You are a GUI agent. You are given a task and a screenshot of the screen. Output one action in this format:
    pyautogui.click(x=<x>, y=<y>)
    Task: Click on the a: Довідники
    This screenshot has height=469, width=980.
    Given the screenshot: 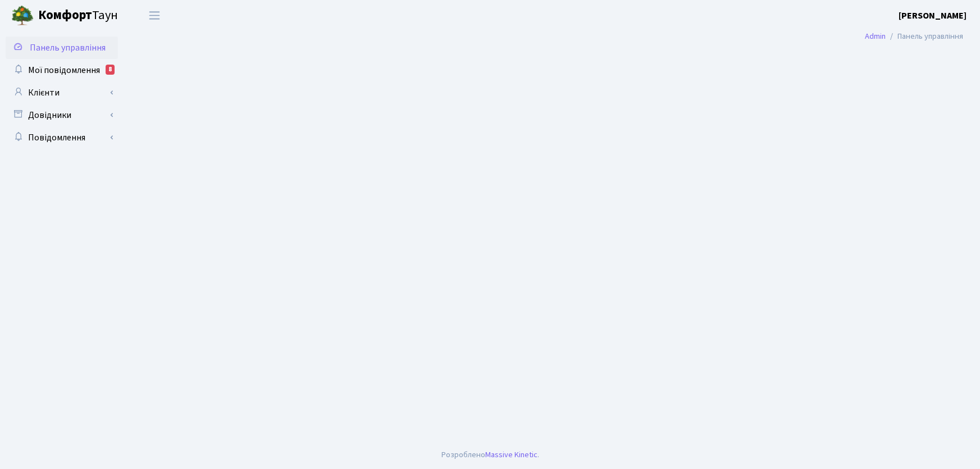 What is the action you would take?
    pyautogui.click(x=62, y=115)
    